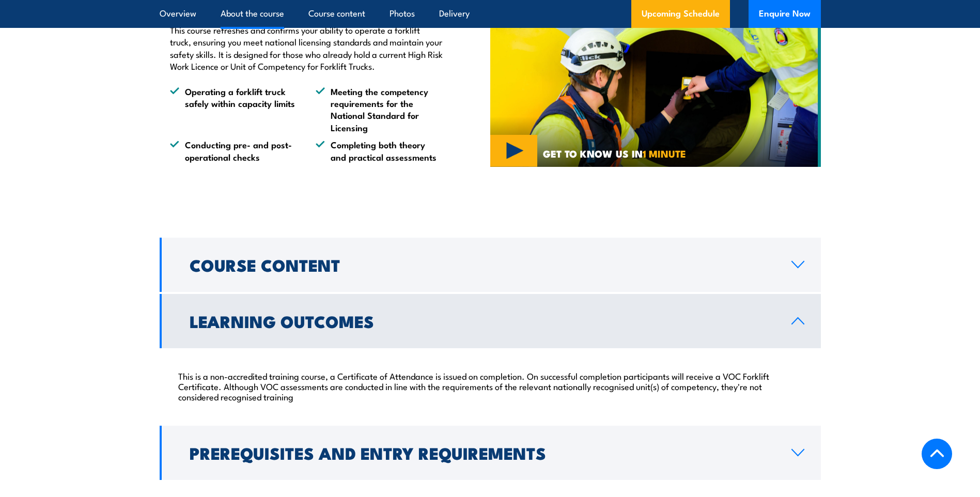 This screenshot has width=980, height=497. I want to click on li: Conducting pre- and post-operational checks, so click(233, 151).